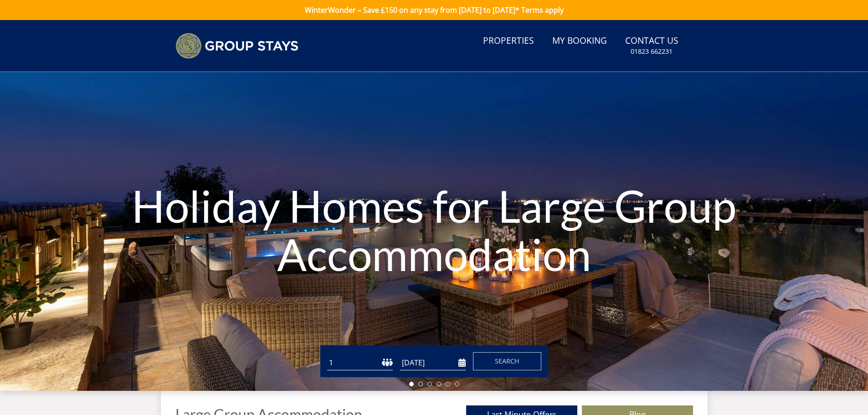 This screenshot has width=868, height=415. What do you see at coordinates (509, 41) in the screenshot?
I see `a: Properties` at bounding box center [509, 41].